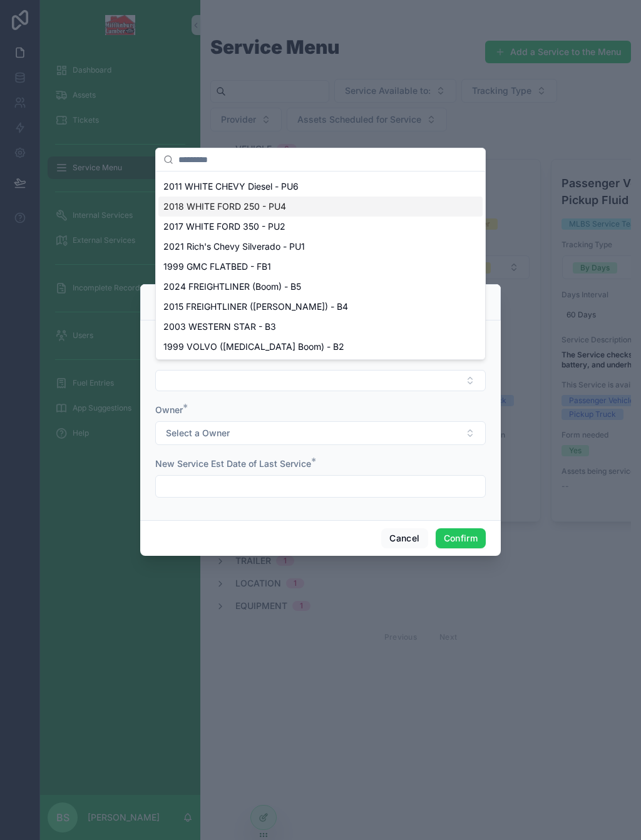  What do you see at coordinates (231, 186) in the screenshot?
I see `span: 2011 WHITE CHEVY Diesel - PU6` at bounding box center [231, 186].